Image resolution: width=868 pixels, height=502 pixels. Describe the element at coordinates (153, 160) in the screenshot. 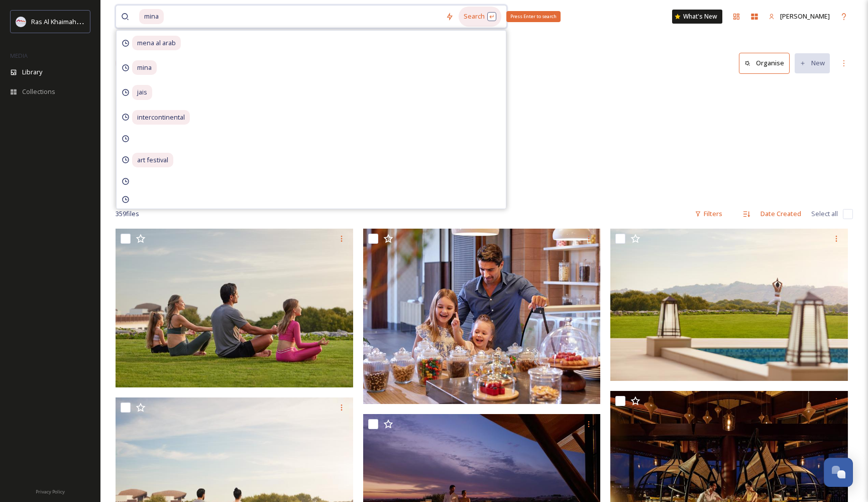

I see `span: art festival` at that location.